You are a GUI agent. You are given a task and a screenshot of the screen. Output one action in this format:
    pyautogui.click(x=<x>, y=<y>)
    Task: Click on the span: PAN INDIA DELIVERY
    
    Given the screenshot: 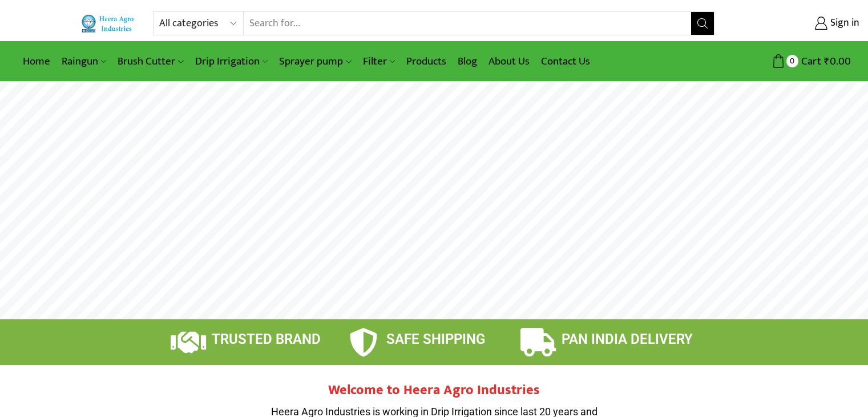 What is the action you would take?
    pyautogui.click(x=627, y=340)
    